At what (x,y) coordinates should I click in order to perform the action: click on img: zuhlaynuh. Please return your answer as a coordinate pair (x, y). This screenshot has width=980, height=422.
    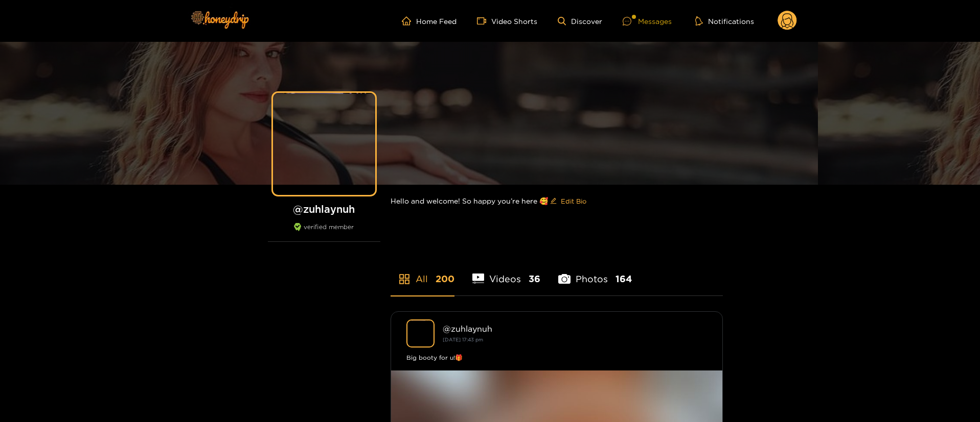
    Looking at the image, I should click on (420, 333).